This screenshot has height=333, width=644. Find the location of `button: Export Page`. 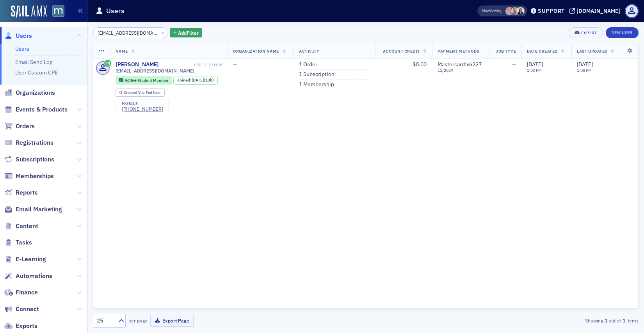

button: Export Page is located at coordinates (172, 320).